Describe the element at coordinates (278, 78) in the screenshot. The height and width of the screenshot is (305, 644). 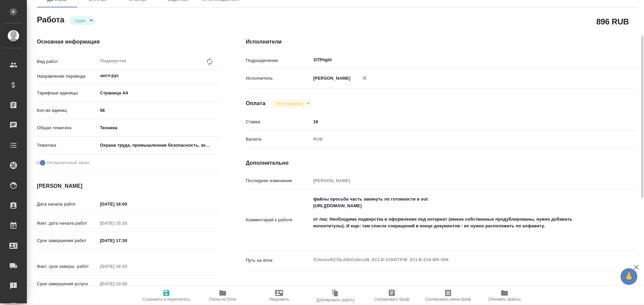
I see `p: Исполнитель` at that location.